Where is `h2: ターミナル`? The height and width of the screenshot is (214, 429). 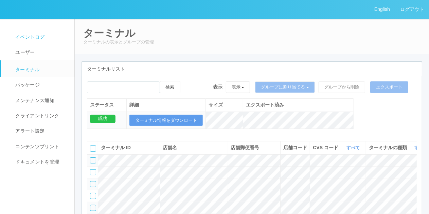
h2: ターミナル is located at coordinates (252, 33).